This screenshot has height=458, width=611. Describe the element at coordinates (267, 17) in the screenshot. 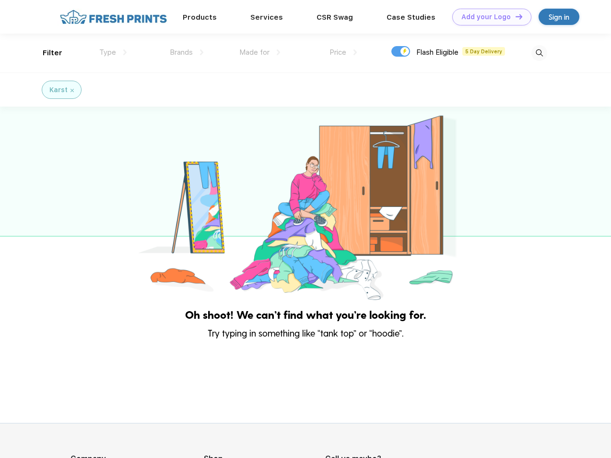

I see `a: Services` at that location.